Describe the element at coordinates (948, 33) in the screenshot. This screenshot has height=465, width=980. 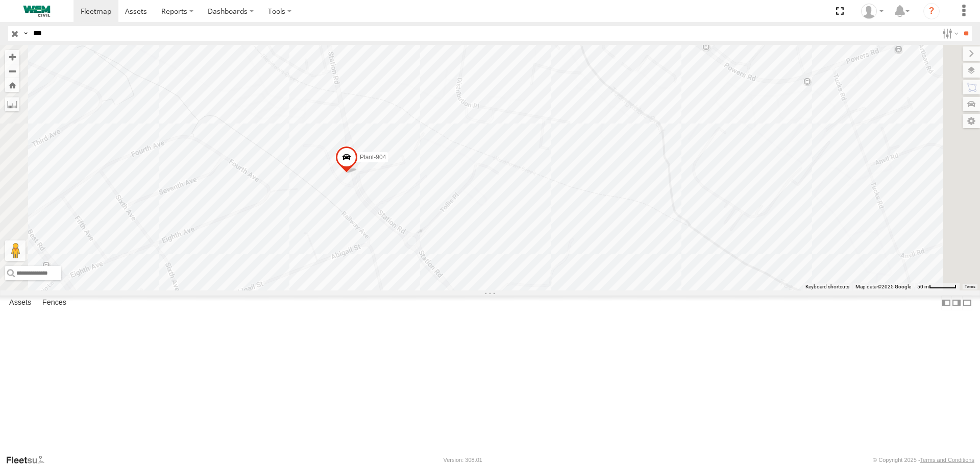
I see `label: Search Filter Options` at that location.